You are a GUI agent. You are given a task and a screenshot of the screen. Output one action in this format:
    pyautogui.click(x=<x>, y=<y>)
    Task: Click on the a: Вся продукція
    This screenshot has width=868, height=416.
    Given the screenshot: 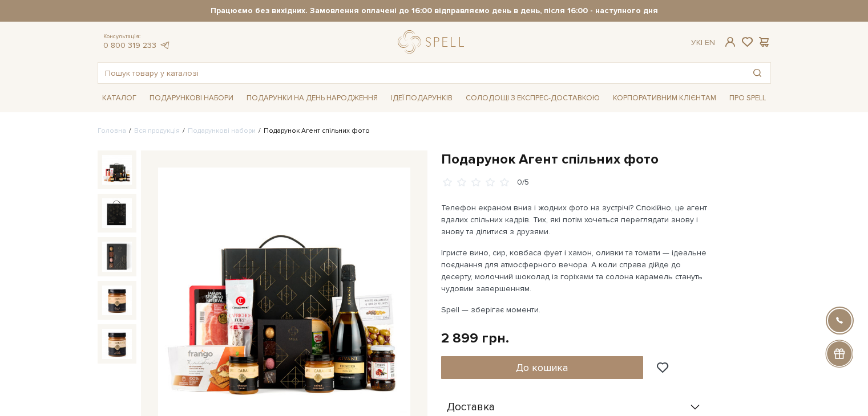 What is the action you would take?
    pyautogui.click(x=157, y=131)
    